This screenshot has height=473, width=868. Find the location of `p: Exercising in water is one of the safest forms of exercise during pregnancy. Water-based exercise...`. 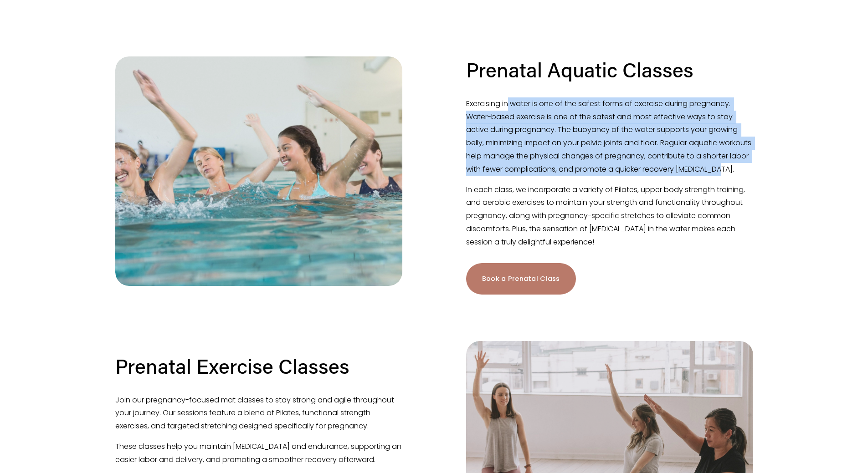

p: Exercising in water is one of the safest forms of exercise during pregnancy. Water-based exercise... is located at coordinates (609, 137).